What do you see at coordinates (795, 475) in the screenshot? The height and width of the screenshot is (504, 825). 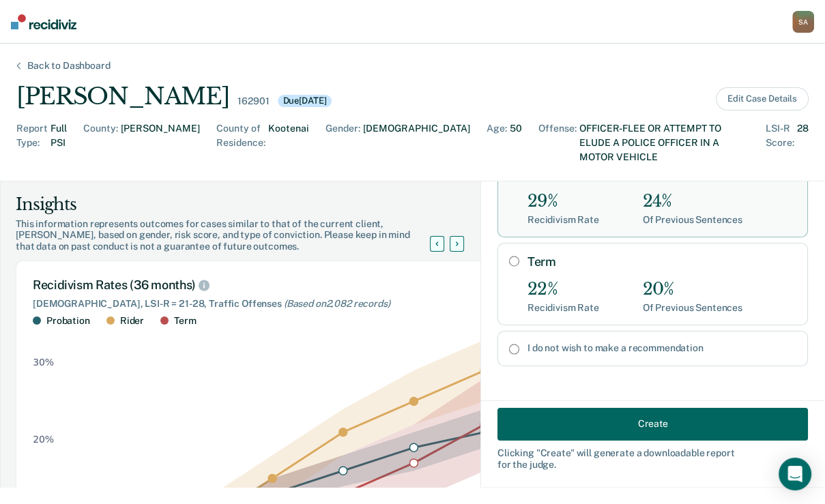 I see `div: Open Intercom Messenger` at bounding box center [795, 475].